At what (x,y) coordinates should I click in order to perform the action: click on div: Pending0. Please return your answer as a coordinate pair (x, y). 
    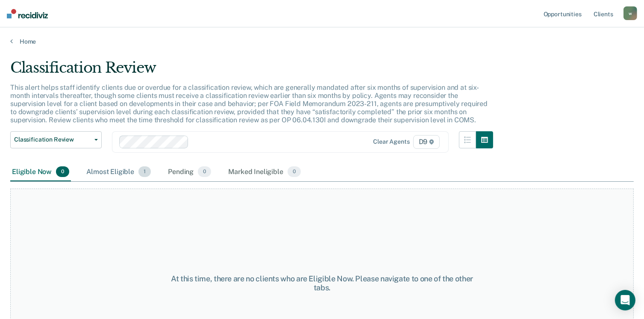
    Looking at the image, I should click on (189, 172).